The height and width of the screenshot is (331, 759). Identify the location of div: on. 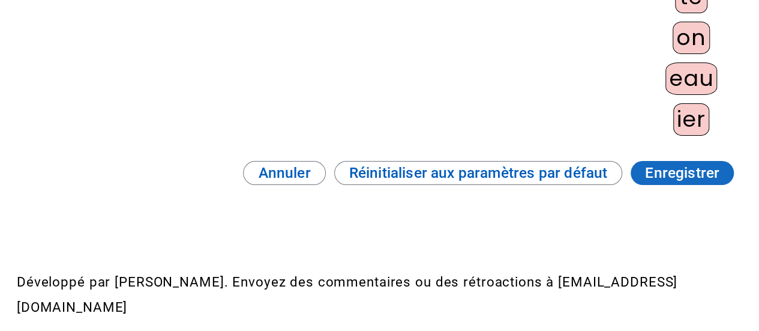
(691, 38).